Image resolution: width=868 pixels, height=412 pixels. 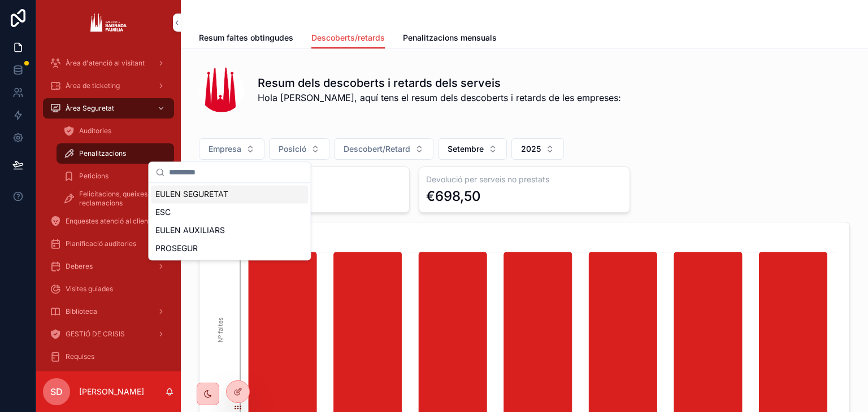 I want to click on h3: Evolució mensual, so click(x=525, y=237).